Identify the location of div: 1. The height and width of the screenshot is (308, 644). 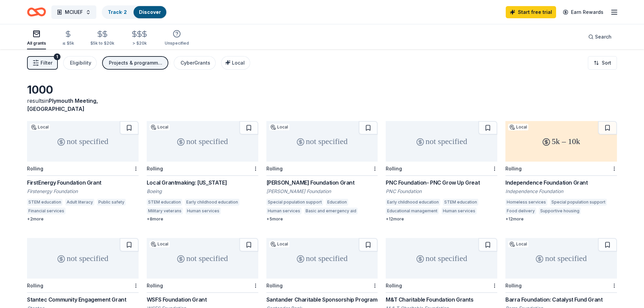
(57, 57).